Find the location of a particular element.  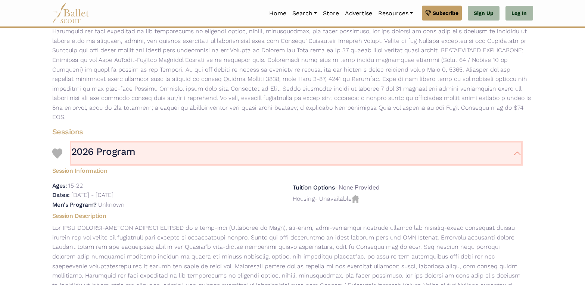

h5: Tuition Options is located at coordinates (313, 187).